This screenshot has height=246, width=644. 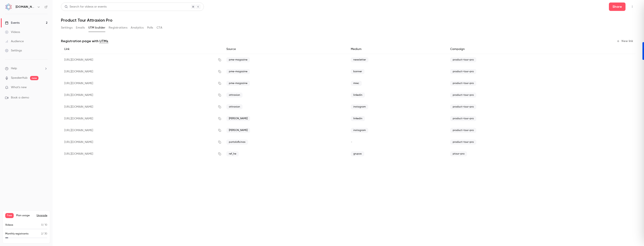 What do you see at coordinates (19, 87) in the screenshot?
I see `span: What's new` at bounding box center [19, 87].